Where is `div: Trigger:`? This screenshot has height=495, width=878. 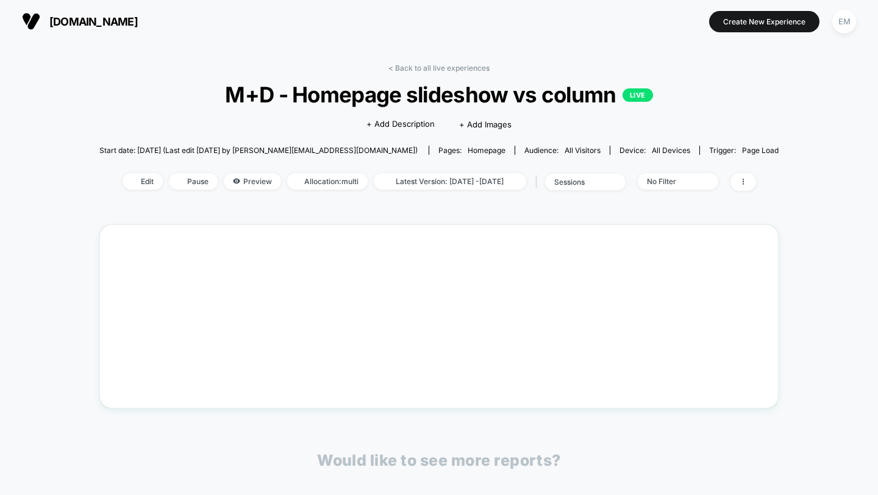
div: Trigger: is located at coordinates (744, 150).